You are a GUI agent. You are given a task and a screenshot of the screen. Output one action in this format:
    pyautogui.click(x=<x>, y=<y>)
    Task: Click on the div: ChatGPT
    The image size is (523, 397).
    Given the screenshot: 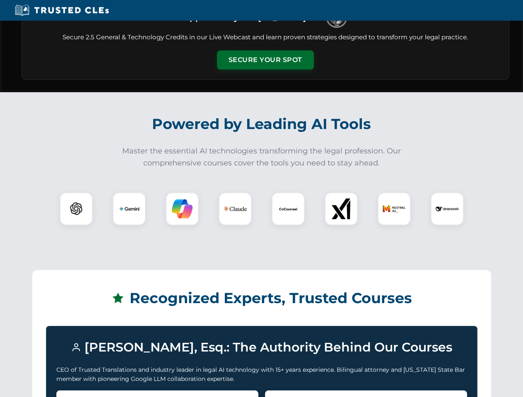 What is the action you would take?
    pyautogui.click(x=76, y=209)
    